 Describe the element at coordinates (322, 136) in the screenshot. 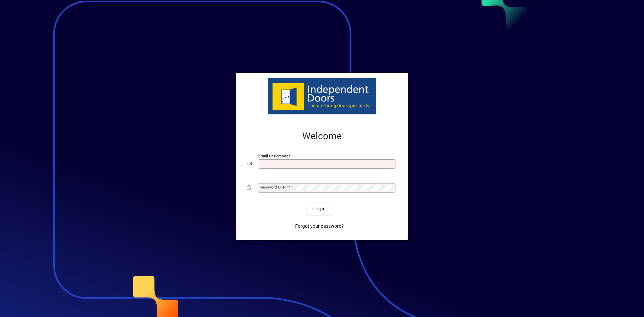

I see `h2: Welcome` at that location.